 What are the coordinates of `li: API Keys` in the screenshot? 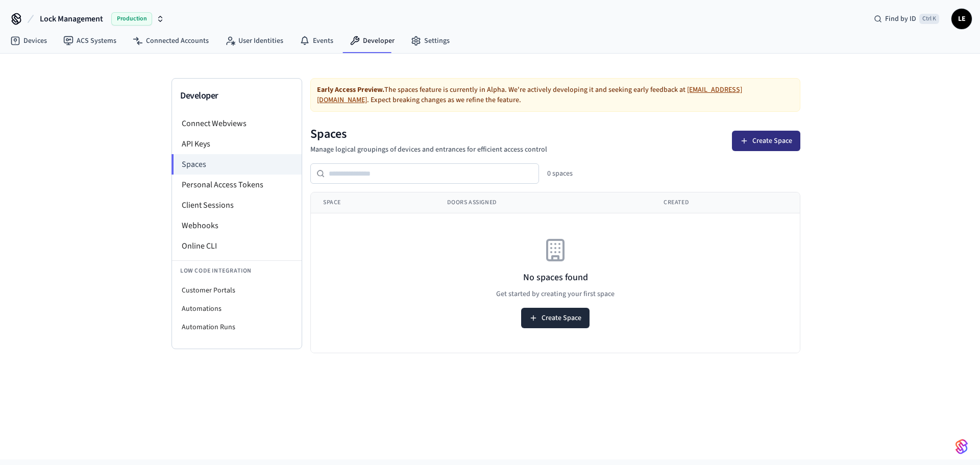 It's located at (237, 144).